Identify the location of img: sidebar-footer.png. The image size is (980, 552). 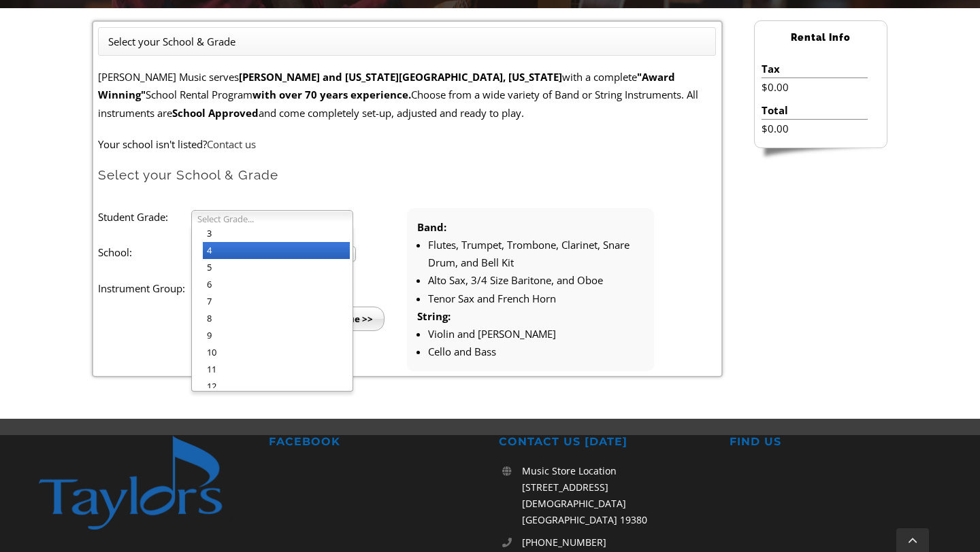
(820, 154).